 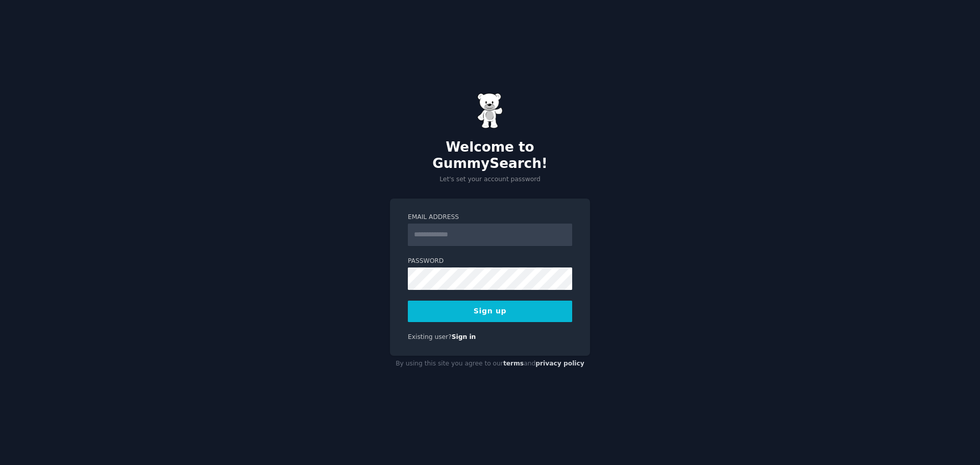 I want to click on label: Email Address, so click(x=490, y=218).